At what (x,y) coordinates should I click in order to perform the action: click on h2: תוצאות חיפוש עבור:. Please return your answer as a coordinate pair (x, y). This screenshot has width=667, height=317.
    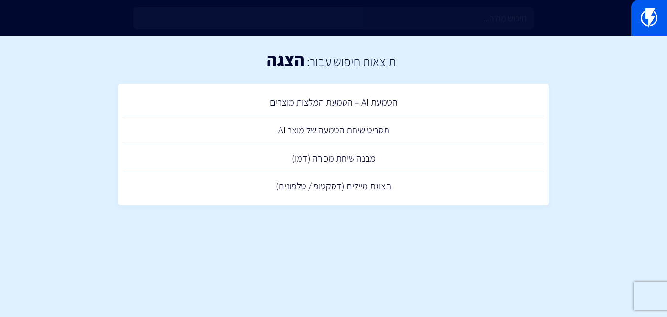
    Looking at the image, I should click on (350, 61).